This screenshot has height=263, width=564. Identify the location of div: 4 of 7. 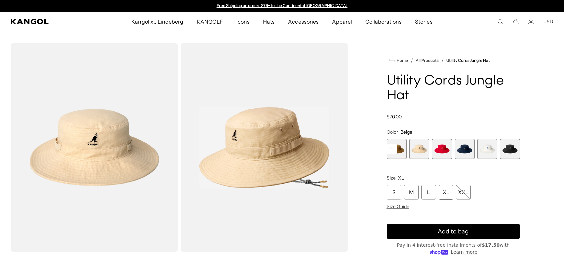
(442, 149).